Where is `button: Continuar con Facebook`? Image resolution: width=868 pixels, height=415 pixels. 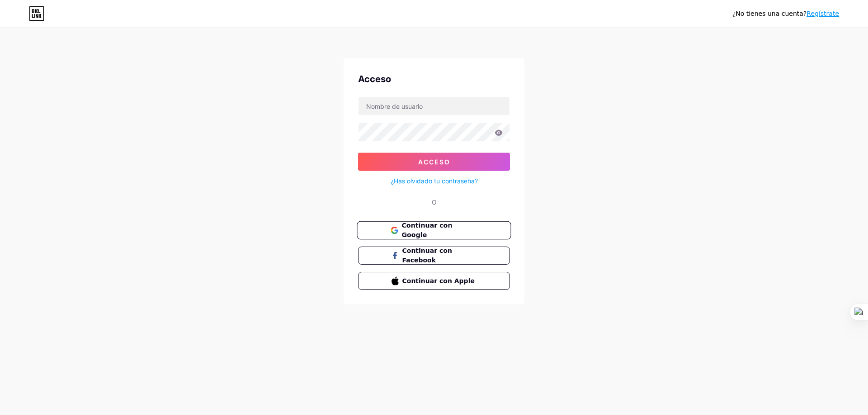 button: Continuar con Facebook is located at coordinates (434, 256).